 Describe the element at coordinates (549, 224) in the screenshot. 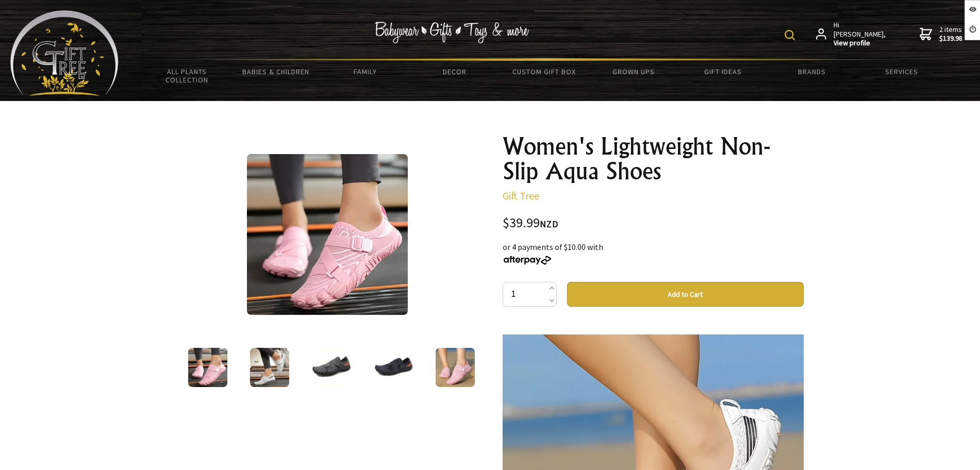

I see `span: NZD` at that location.